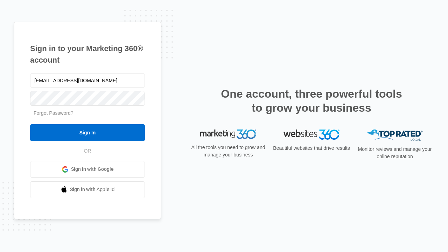  I want to click on p: Beautiful websites that drive results, so click(312, 148).